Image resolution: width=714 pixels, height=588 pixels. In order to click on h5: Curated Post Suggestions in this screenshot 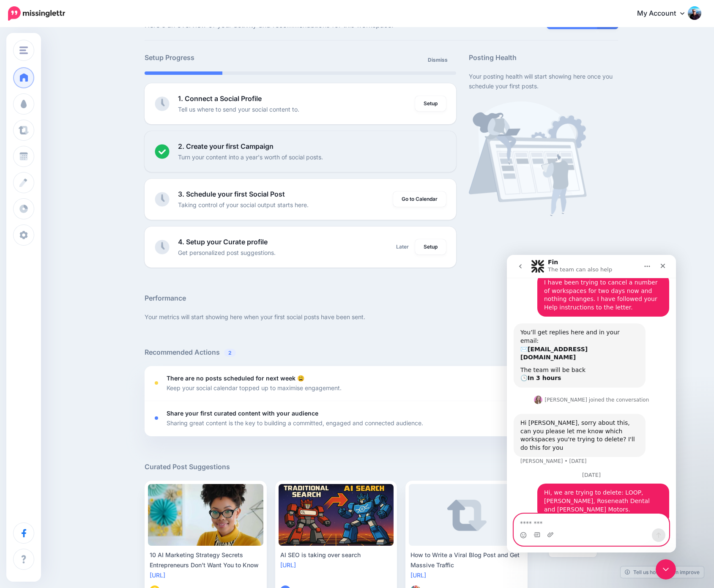, I will do `click(381, 467)`.